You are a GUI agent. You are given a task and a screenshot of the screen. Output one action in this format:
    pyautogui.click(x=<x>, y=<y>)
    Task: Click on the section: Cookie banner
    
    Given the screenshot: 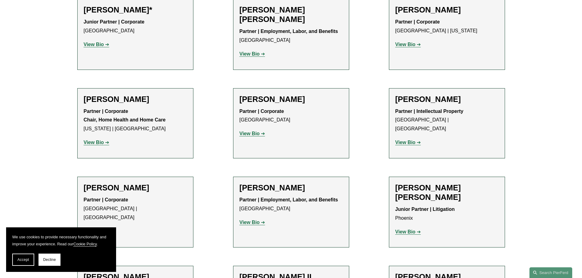 What is the action you would take?
    pyautogui.click(x=61, y=250)
    